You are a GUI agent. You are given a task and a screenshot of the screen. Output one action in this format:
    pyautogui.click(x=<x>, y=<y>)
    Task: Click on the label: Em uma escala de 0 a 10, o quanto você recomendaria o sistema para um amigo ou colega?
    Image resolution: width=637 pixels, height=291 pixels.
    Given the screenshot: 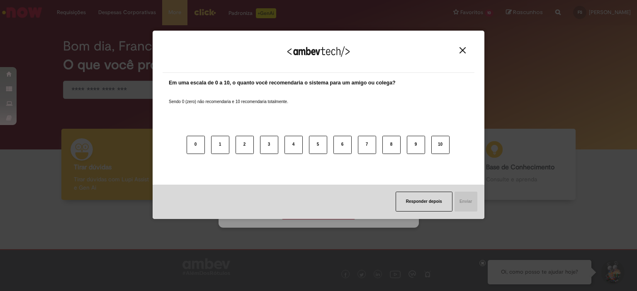 What is the action you would take?
    pyautogui.click(x=282, y=83)
    